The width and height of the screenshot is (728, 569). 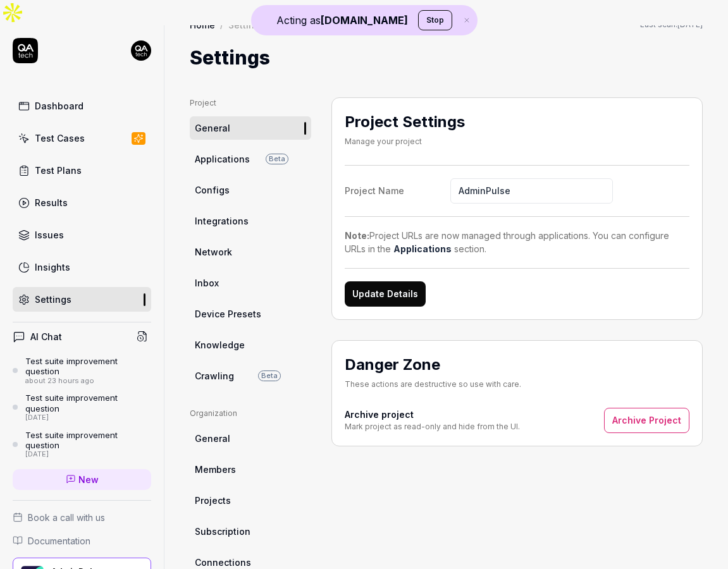 I want to click on a: Projects, so click(x=251, y=500).